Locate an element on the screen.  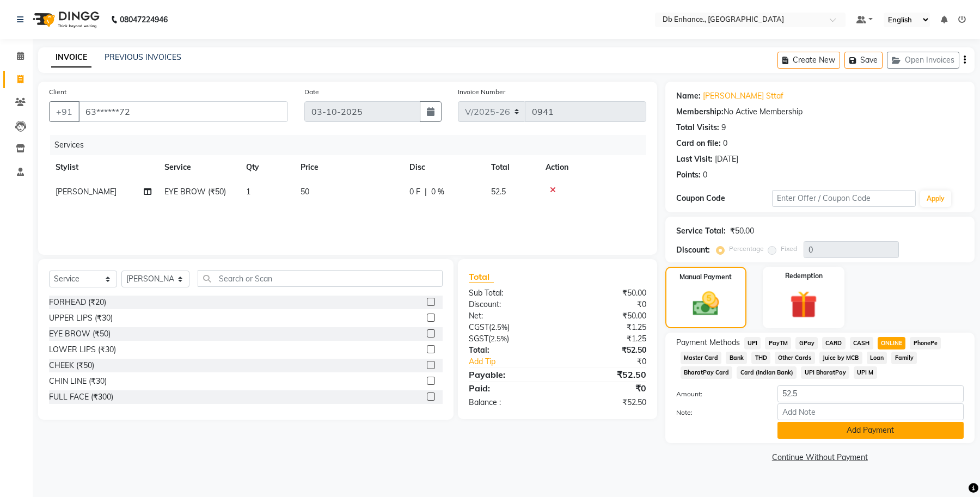
span: Bank is located at coordinates (736, 358).